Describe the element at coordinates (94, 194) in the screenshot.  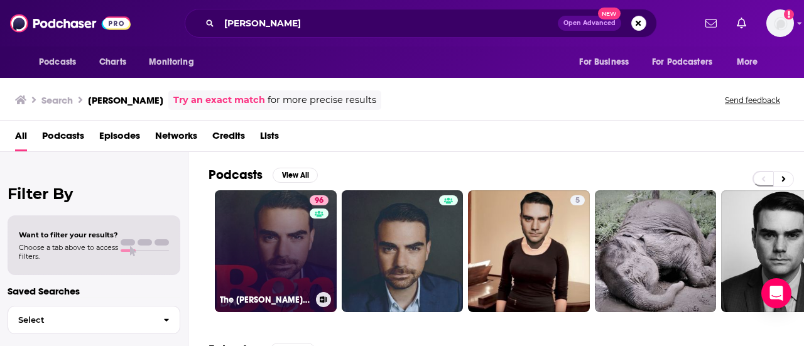
I see `h2: Filter By` at that location.